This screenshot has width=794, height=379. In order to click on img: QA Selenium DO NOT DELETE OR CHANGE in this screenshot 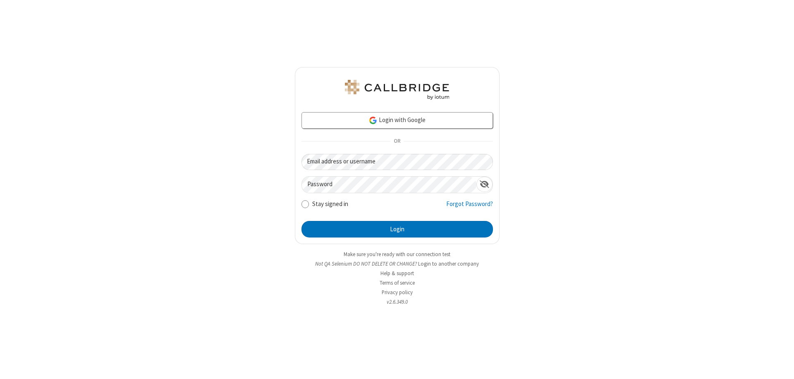, I will do `click(397, 90)`.